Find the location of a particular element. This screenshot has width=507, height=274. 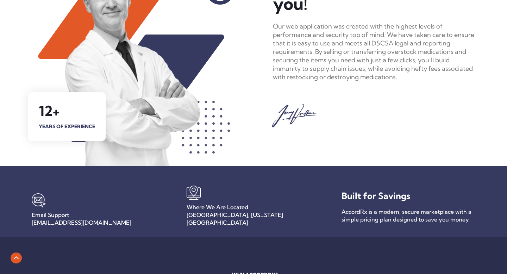

h5: Built for Savings is located at coordinates (408, 196).